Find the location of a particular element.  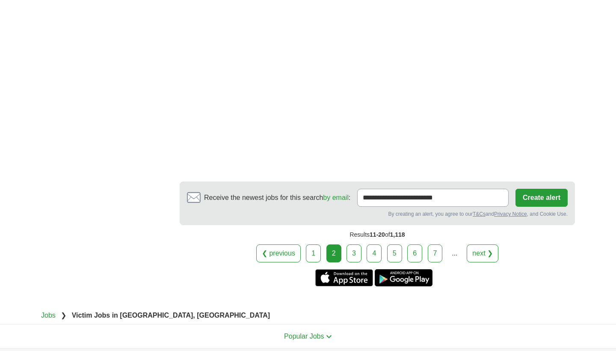

a: next ❯ is located at coordinates (483, 253).